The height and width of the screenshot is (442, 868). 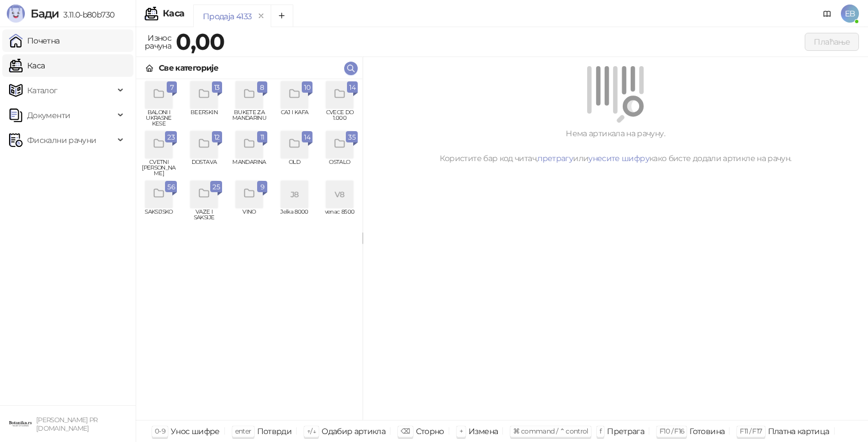 What do you see at coordinates (42, 90) in the screenshot?
I see `span: Каталог` at bounding box center [42, 90].